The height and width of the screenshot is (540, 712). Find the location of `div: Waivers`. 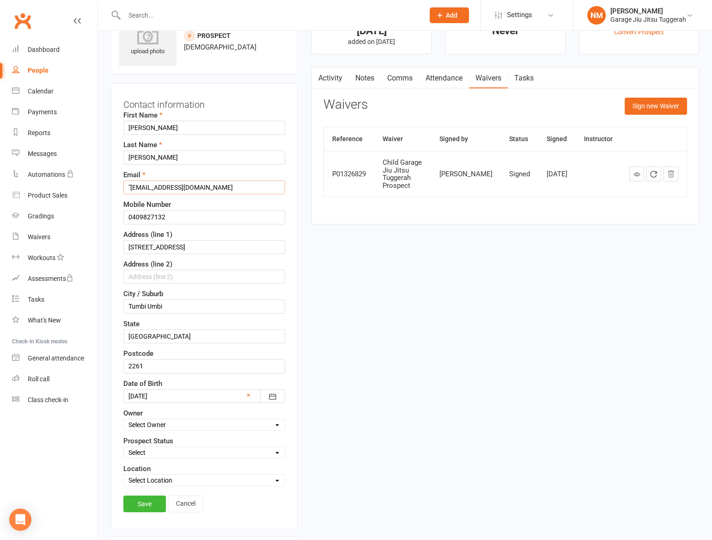

div: Waivers is located at coordinates (39, 237).